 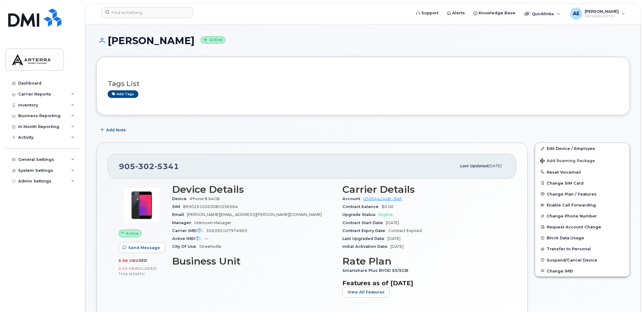 I want to click on span: Contract balance, so click(x=362, y=207).